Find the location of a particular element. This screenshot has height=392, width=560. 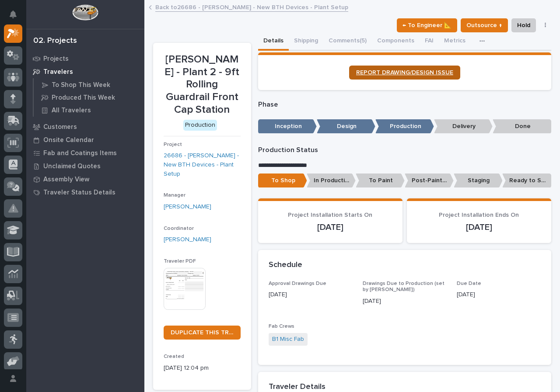

p: Production is located at coordinates (405, 126).